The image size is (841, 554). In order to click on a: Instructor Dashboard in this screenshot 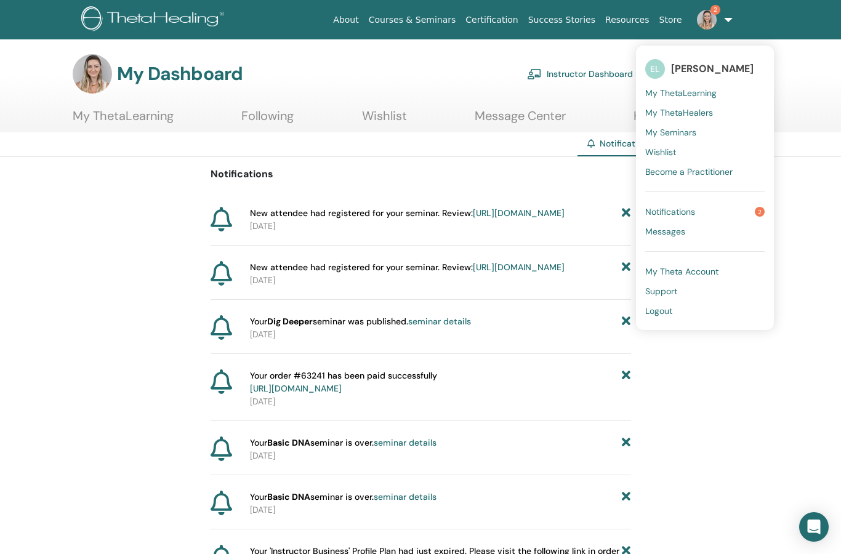, I will do `click(580, 74)`.